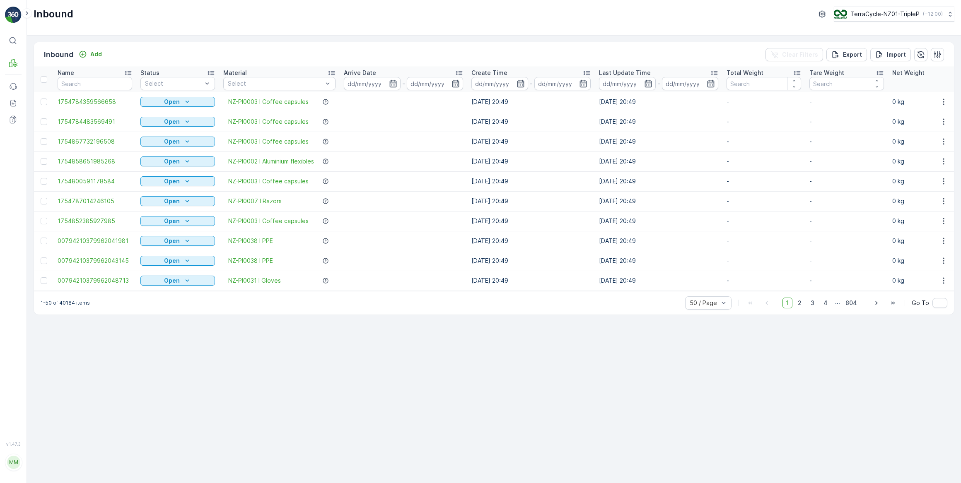 This screenshot has width=961, height=483. Describe the element at coordinates (894, 14) in the screenshot. I see `button: TerraCycle-NZ01-TripleP(+12:00)` at that location.